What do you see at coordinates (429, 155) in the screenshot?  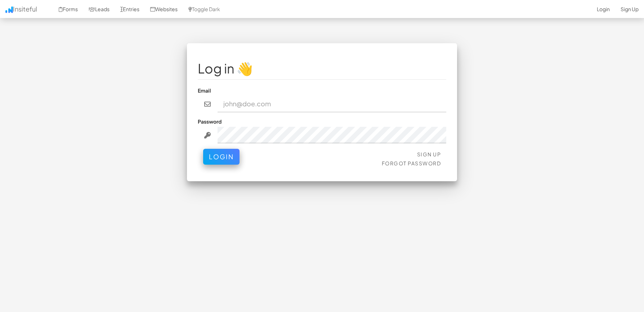 I see `a: Sign Up` at bounding box center [429, 155].